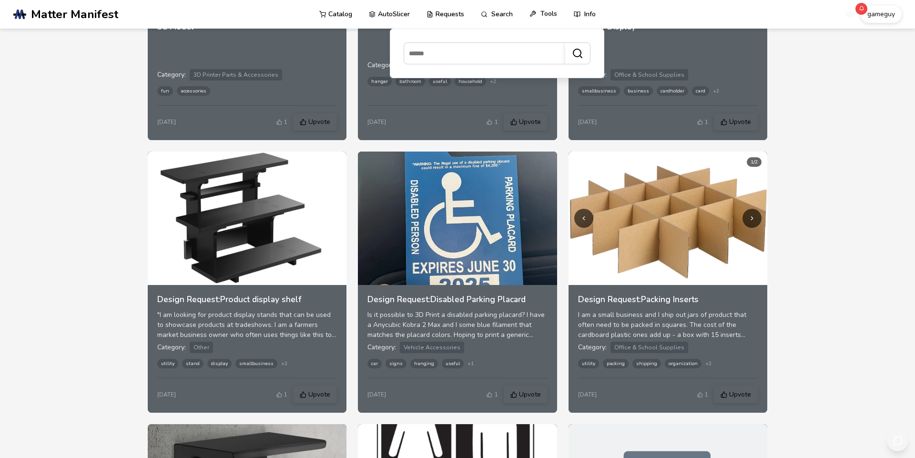  Describe the element at coordinates (432, 347) in the screenshot. I see `span: Vehicle Accessories` at that location.